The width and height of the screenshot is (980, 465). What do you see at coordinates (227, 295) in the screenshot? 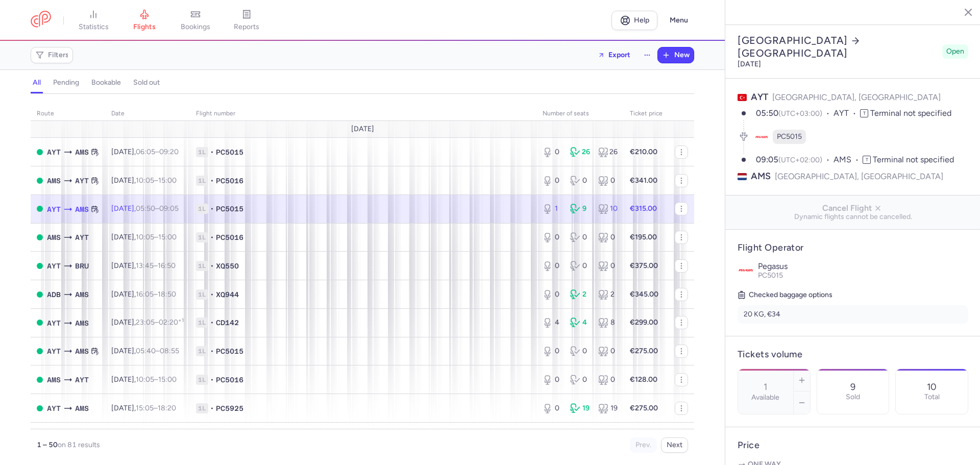
I see `span: XQ944` at bounding box center [227, 295].